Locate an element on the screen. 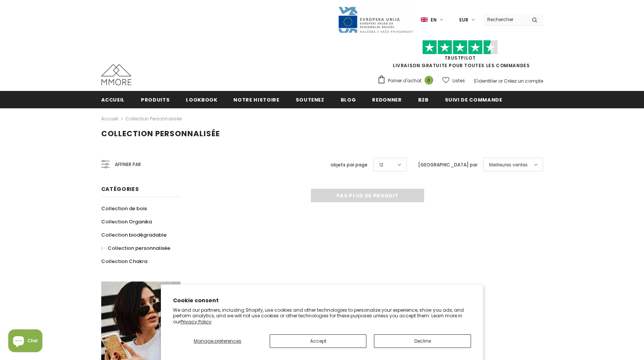  img: Javni Razpis is located at coordinates (375, 20).